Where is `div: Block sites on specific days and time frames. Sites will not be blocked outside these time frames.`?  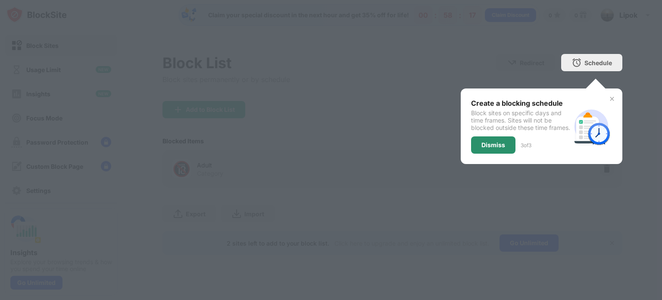
div: Block sites on specific days and time frames. Sites will not be blocked outside these time frames. is located at coordinates (521, 120).